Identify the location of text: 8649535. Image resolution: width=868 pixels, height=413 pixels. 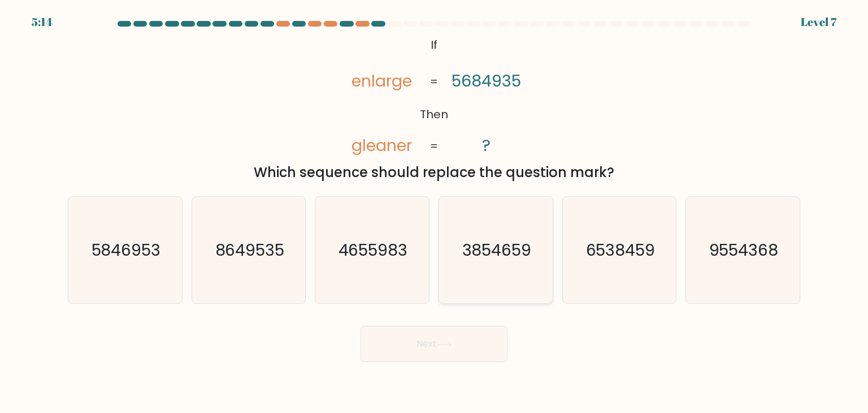
(249, 250).